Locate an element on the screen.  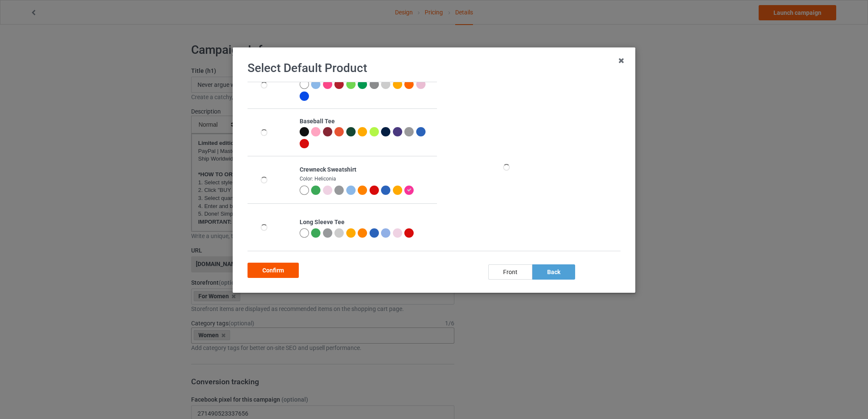
div: Baseball Tee is located at coordinates (366, 121).